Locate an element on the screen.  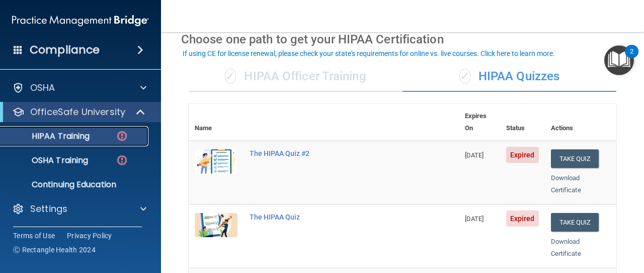
p: OfficeSafe University is located at coordinates (78, 112).